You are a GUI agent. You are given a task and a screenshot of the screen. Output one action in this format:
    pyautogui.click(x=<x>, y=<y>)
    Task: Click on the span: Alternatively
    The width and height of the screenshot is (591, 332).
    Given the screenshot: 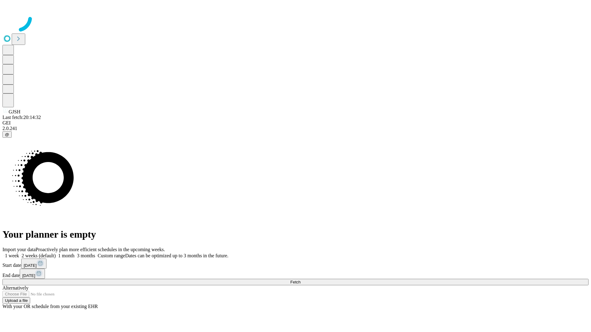 What is the action you would take?
    pyautogui.click(x=15, y=288)
    